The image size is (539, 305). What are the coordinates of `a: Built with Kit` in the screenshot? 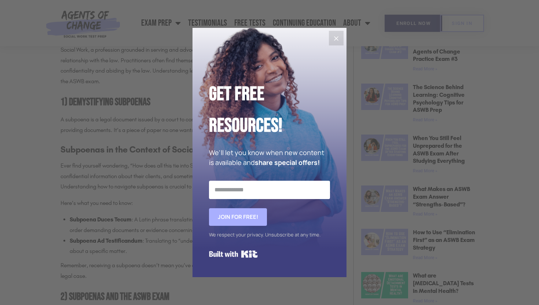 It's located at (233, 254).